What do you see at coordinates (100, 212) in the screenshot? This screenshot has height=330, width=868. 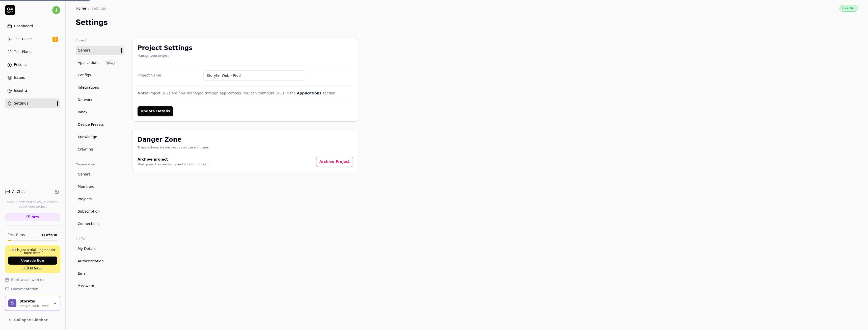 I see `a: Subscription` at bounding box center [100, 212].